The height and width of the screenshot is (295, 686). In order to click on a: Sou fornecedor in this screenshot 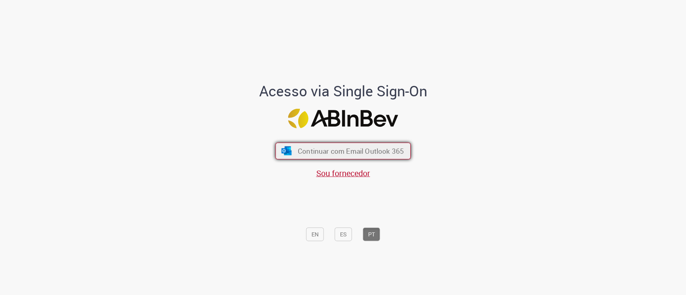, I will do `click(343, 173)`.